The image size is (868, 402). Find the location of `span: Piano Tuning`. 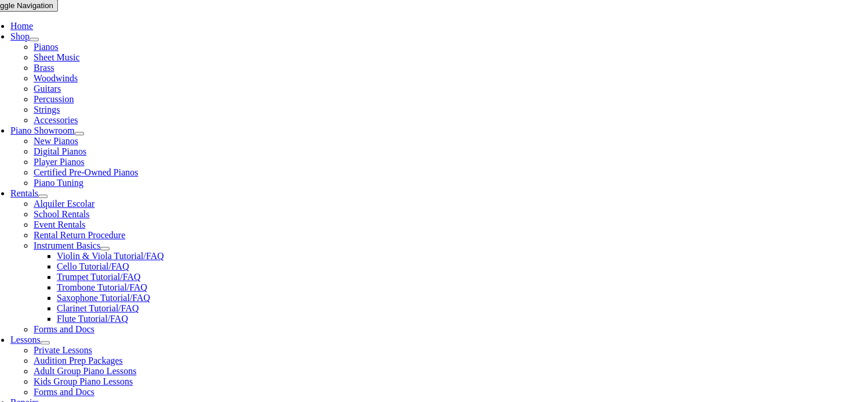

span: Piano Tuning is located at coordinates (59, 182).